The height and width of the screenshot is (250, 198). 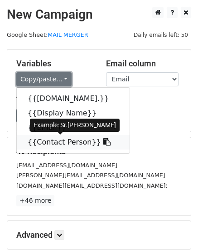 I want to click on h5: Variables, so click(x=54, y=64).